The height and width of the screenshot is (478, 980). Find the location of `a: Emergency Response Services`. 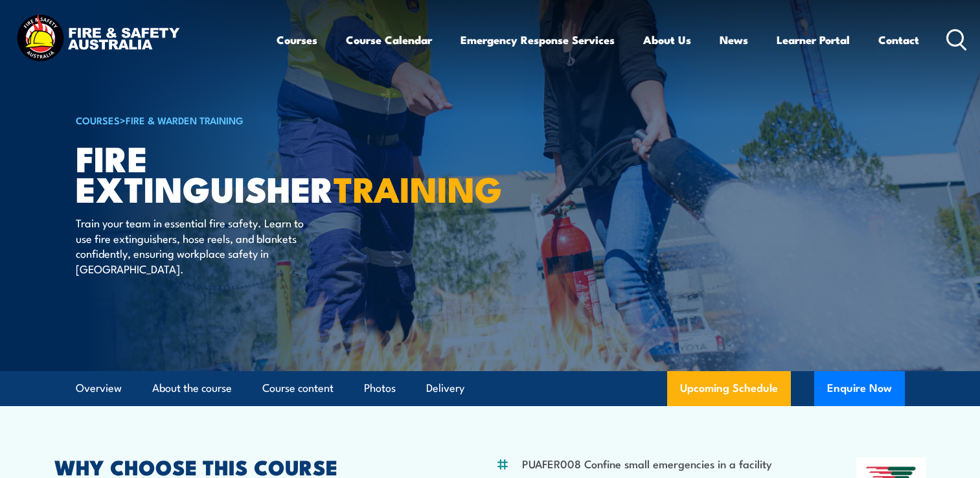

a: Emergency Response Services is located at coordinates (538, 39).